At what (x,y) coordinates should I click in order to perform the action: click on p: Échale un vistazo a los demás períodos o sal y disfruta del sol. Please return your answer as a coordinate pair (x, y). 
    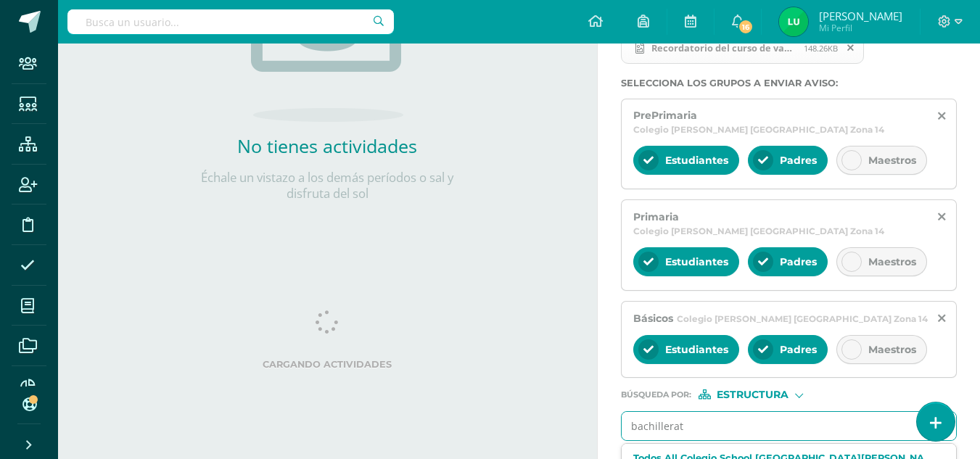
    Looking at the image, I should click on (327, 186).